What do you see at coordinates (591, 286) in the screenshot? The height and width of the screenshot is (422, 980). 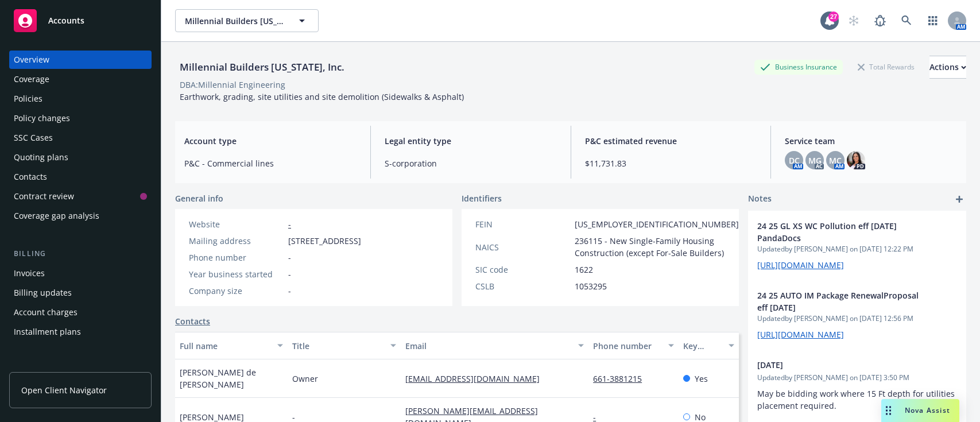 I see `span: 1053295` at bounding box center [591, 286].